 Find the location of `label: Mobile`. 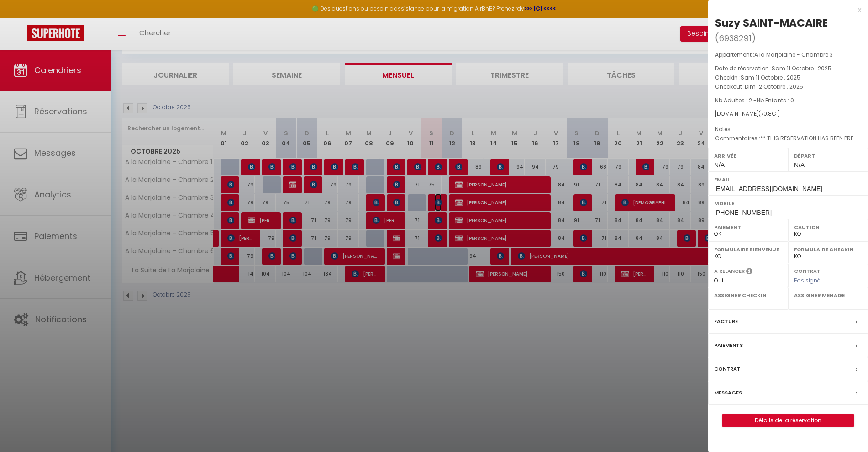

label: Mobile is located at coordinates (788, 203).